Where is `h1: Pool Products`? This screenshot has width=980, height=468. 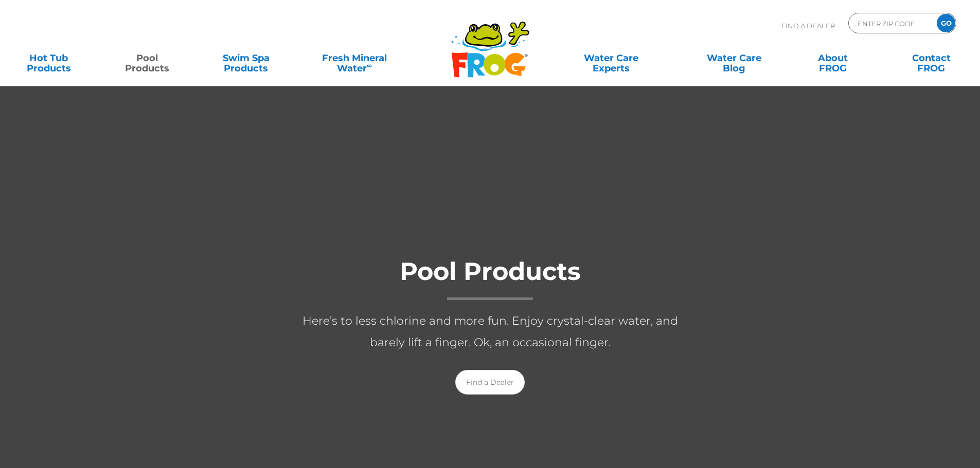
h1: Pool Products is located at coordinates (490, 279).